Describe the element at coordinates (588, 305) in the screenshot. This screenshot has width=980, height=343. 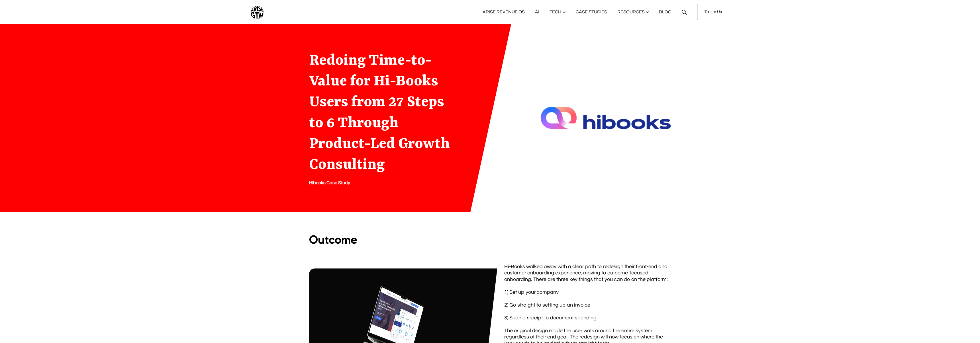
I see `p: 2) Go straight to setting up an invoice` at that location.